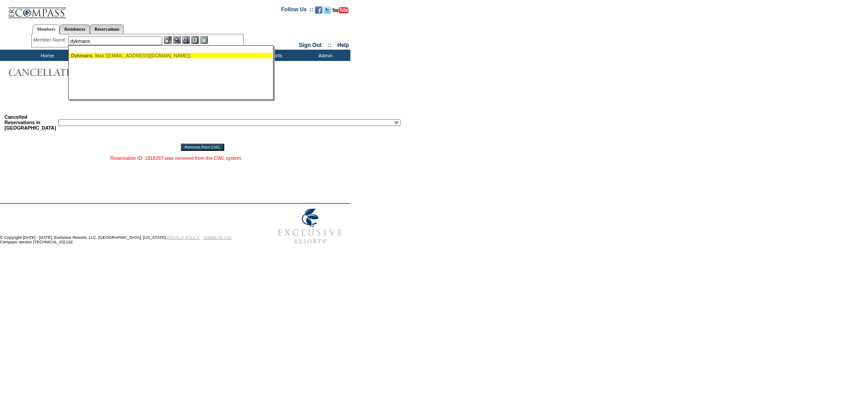 Image resolution: width=868 pixels, height=415 pixels. What do you see at coordinates (217, 238) in the screenshot?
I see `a: TERMS OF USE` at bounding box center [217, 238].